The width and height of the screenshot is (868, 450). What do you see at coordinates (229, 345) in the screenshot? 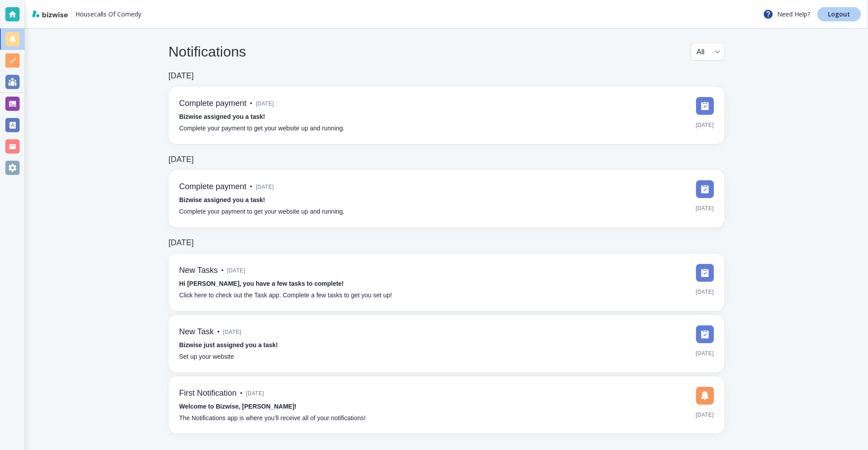
I see `strong: Bizwise just assigned you a task!` at bounding box center [229, 345].